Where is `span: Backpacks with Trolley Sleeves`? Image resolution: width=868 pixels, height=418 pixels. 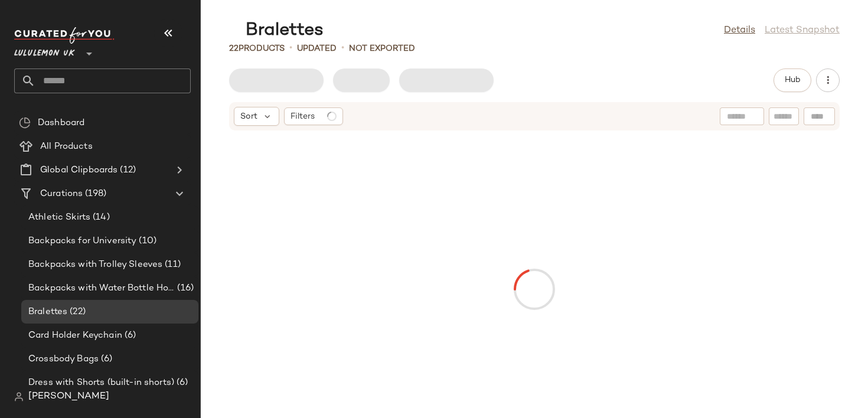 span: Backpacks with Trolley Sleeves is located at coordinates (95, 264).